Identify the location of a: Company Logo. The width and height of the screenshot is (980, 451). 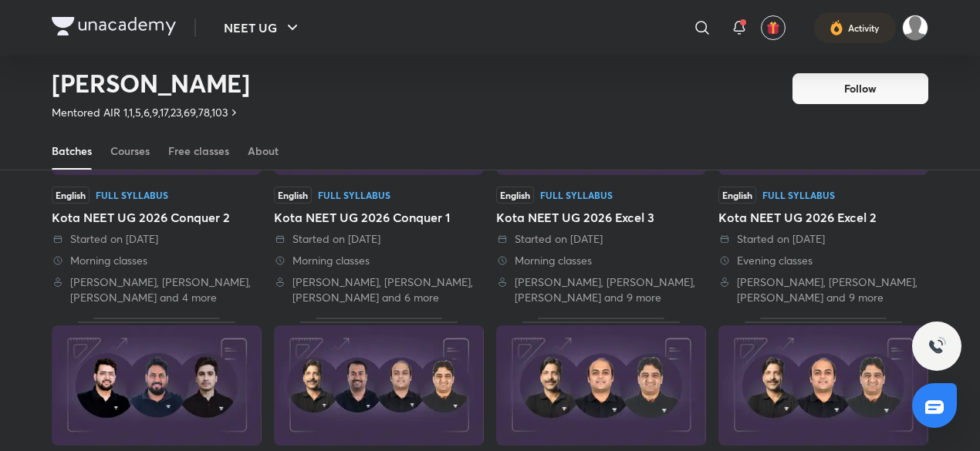
(114, 28).